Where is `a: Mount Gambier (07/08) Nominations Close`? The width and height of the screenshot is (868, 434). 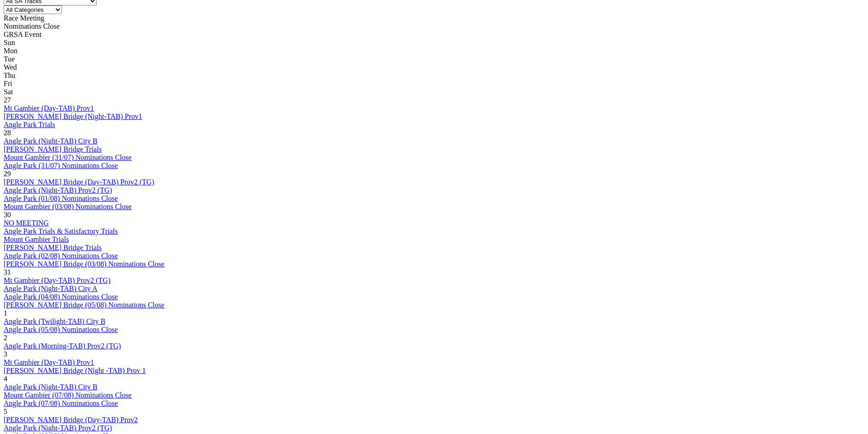 a: Mount Gambier (07/08) Nominations Close is located at coordinates (67, 395).